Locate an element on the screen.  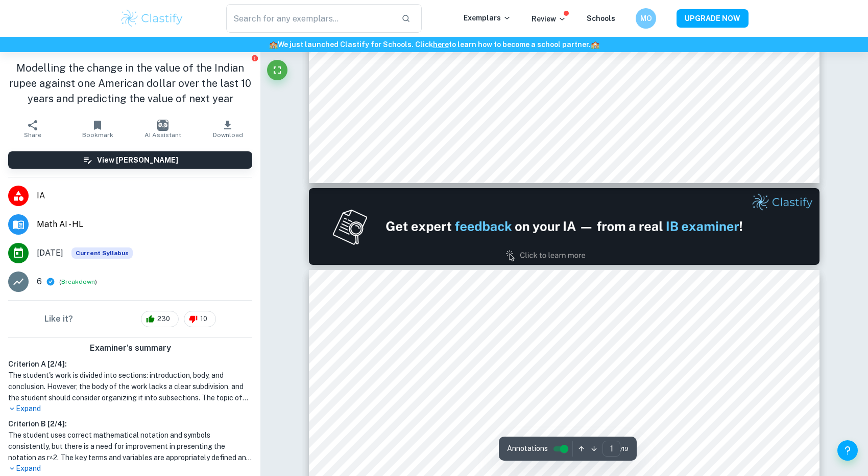
h6: MO is located at coordinates (646, 18).